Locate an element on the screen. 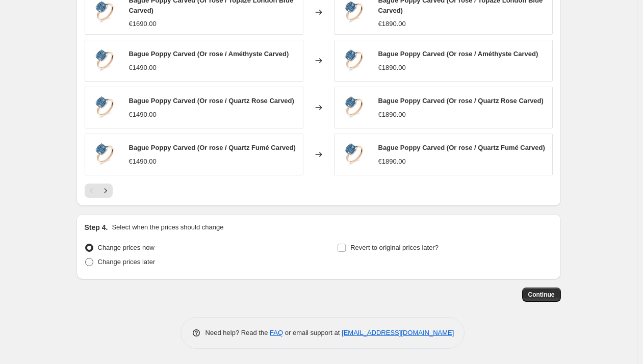 Image resolution: width=643 pixels, height=364 pixels. span: Continue is located at coordinates (542, 294).